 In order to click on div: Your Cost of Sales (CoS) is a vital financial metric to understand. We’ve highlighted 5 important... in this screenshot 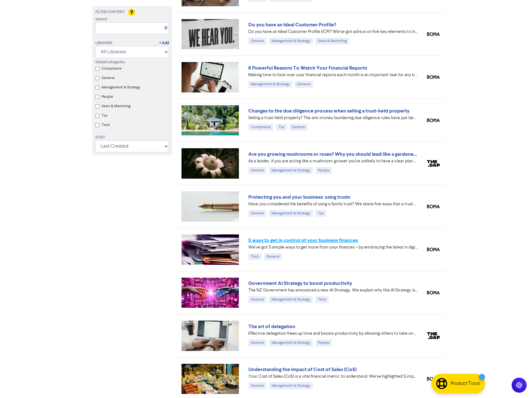, I will do `click(333, 376)`.